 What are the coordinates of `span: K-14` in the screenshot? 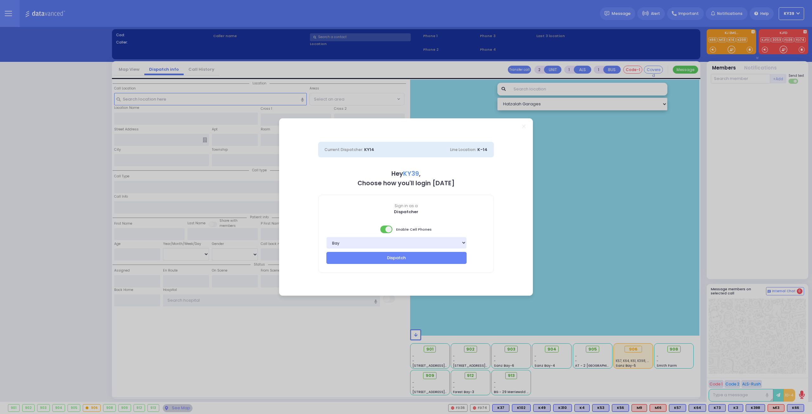 It's located at (482, 149).